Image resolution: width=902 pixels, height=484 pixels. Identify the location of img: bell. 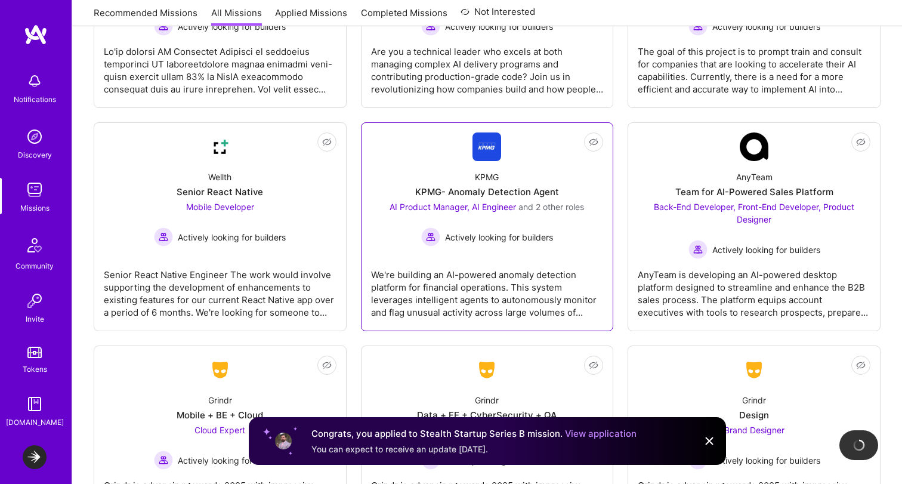
(35, 81).